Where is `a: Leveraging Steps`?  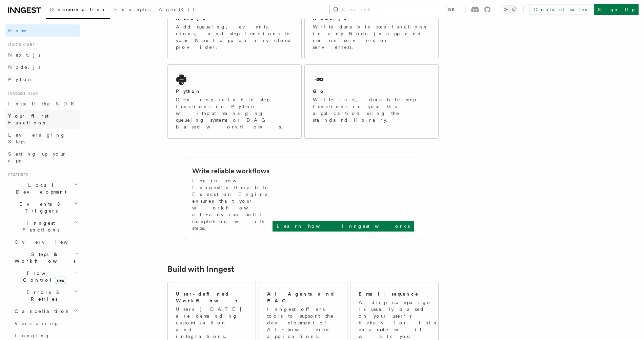 a: Leveraging Steps is located at coordinates (43, 138).